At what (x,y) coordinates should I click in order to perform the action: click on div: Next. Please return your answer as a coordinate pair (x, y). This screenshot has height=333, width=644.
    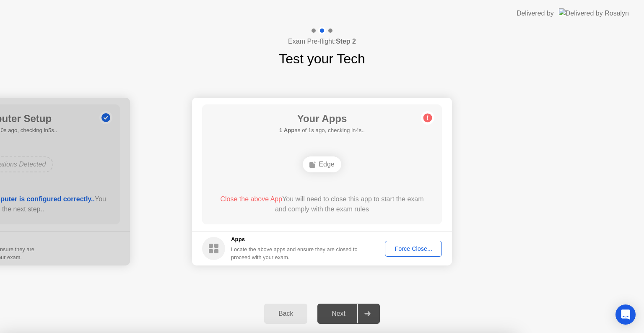
    Looking at the image, I should click on (339, 313).